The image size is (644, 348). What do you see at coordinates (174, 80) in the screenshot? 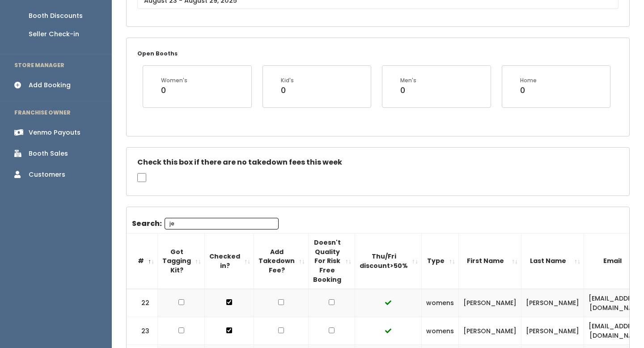
I see `div: Women's` at bounding box center [174, 80].